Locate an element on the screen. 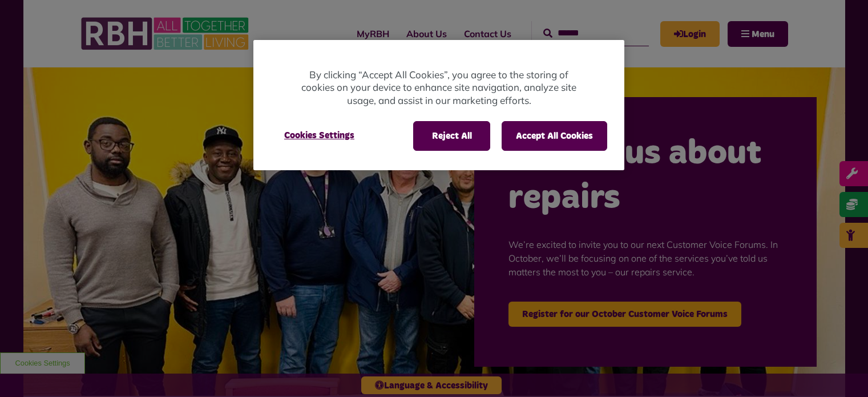 The width and height of the screenshot is (868, 397). button: Accept All Cookies is located at coordinates (554, 136).